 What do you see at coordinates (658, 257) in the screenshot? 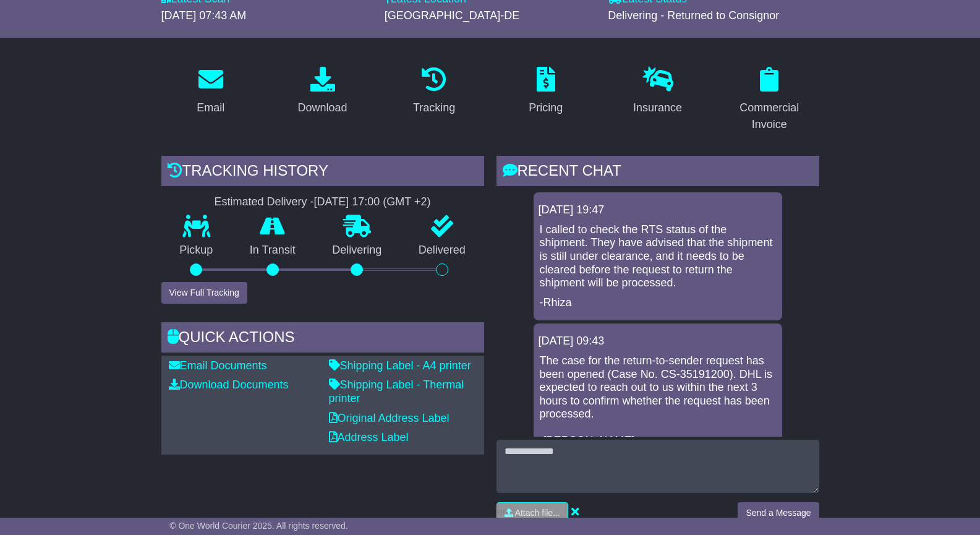
I see `p: I called to check the RTS status of the shipment. They have advised that the shipment is still un...` at bounding box center [658, 257].